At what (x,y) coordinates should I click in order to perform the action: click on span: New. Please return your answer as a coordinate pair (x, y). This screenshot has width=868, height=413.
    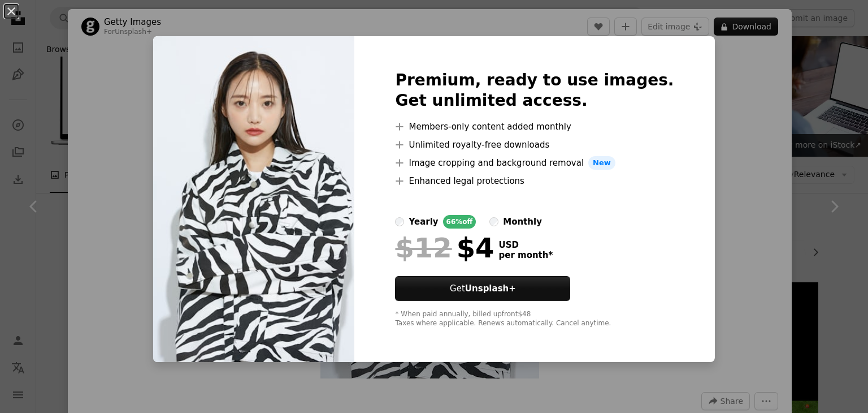
    Looking at the image, I should click on (602, 163).